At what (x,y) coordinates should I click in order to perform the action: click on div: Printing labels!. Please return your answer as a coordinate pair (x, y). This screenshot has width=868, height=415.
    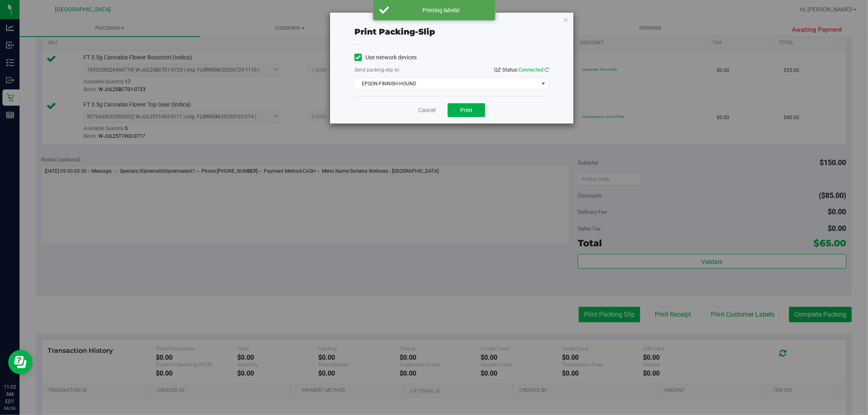
    Looking at the image, I should click on (441, 10).